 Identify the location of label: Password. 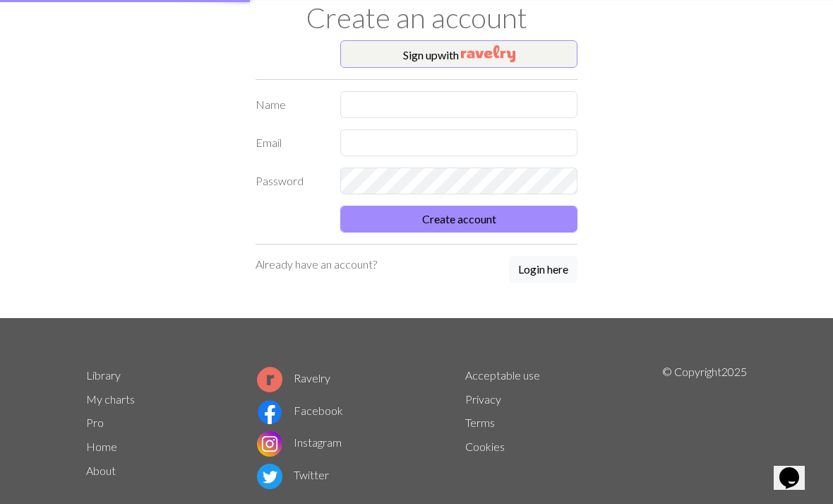
(290, 181).